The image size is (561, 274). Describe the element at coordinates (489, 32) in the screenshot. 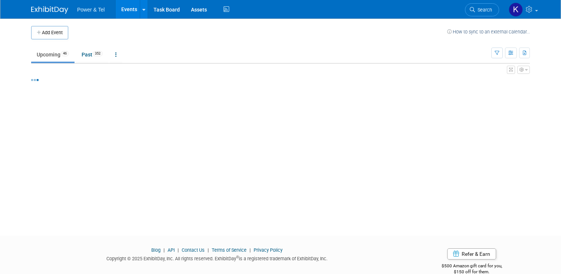

I see `a: How to sync to an external calendar...` at that location.